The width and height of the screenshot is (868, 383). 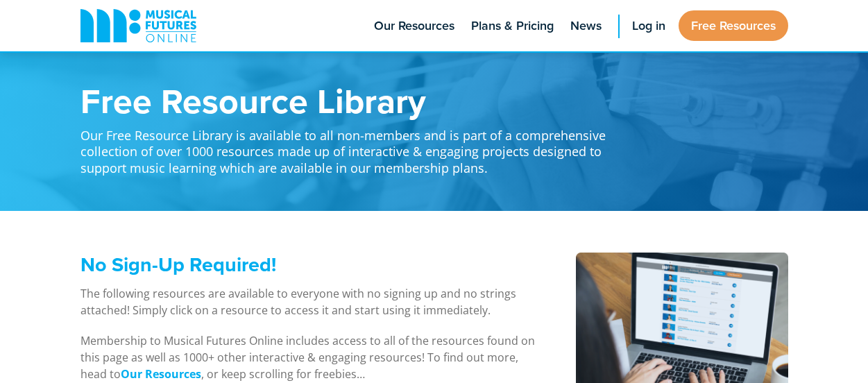 What do you see at coordinates (311, 302) in the screenshot?
I see `p: The following resources are available to everyone with no signing up and no strings attached! Sim...` at bounding box center [311, 302].